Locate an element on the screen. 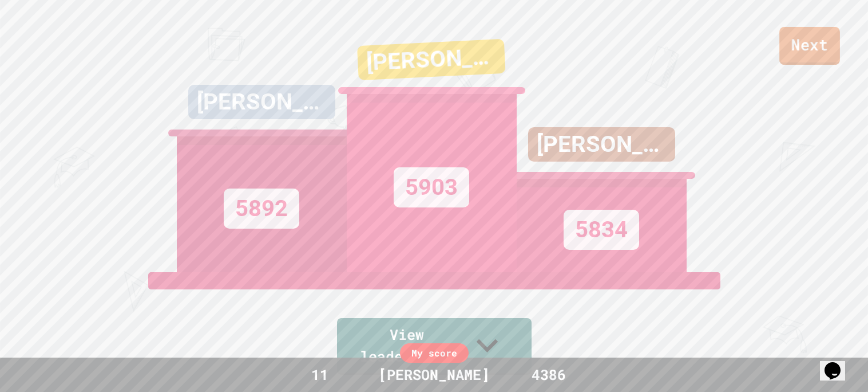  div: 11 is located at coordinates (320, 374).